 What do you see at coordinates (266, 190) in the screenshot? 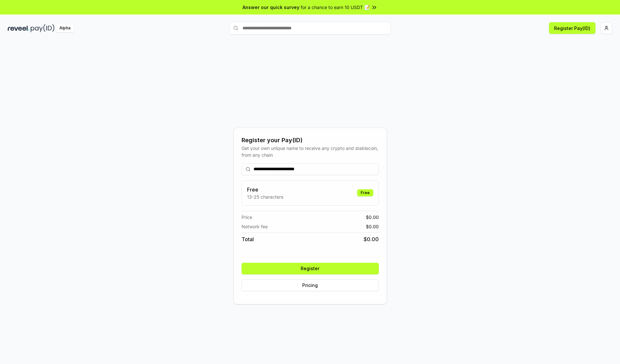
I see `h3: Free` at bounding box center [266, 190].